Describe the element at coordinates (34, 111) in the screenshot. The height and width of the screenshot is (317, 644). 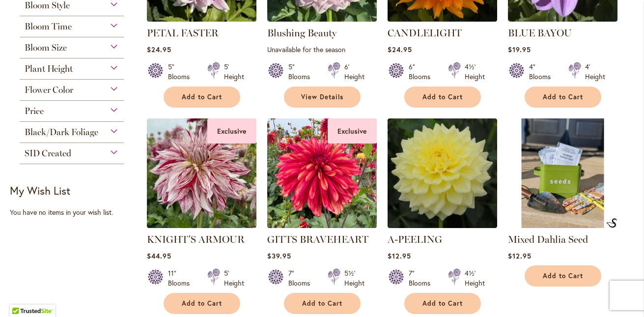
I see `span: Price` at that location.